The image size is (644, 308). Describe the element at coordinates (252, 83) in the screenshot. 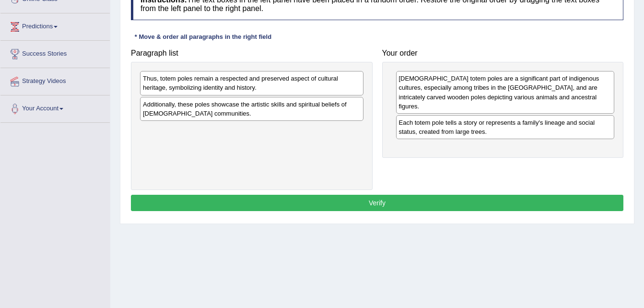

I see `div: Thus, totem poles remain a respected and preserved aspect of cultural heritage, symbolizing ident...` at that location.